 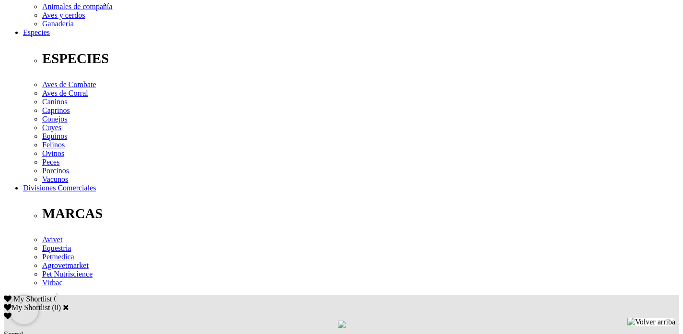 What do you see at coordinates (36, 32) in the screenshot?
I see `a: Especies` at bounding box center [36, 32].